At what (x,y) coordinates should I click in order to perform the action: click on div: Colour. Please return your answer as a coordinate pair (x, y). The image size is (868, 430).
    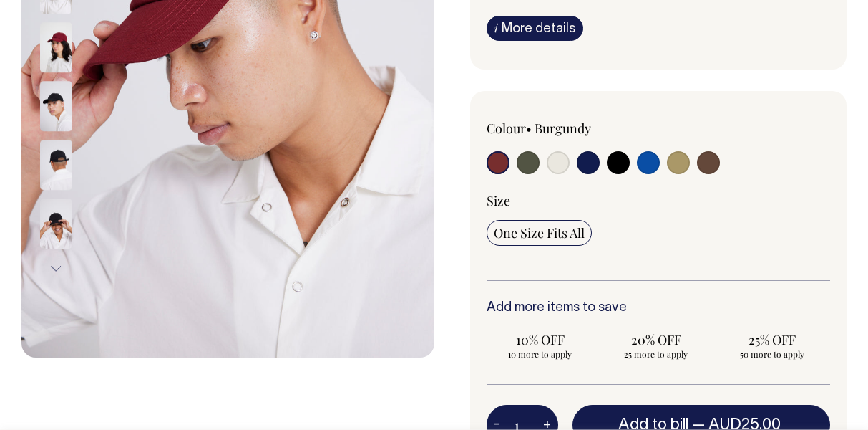
    Looking at the image, I should click on (555, 128).